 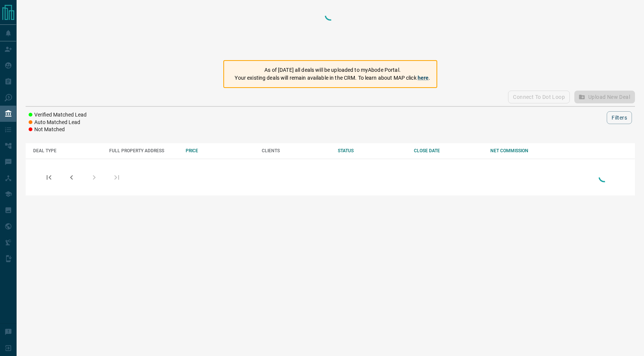 I want to click on li: Auto Matched Lead, so click(x=58, y=123).